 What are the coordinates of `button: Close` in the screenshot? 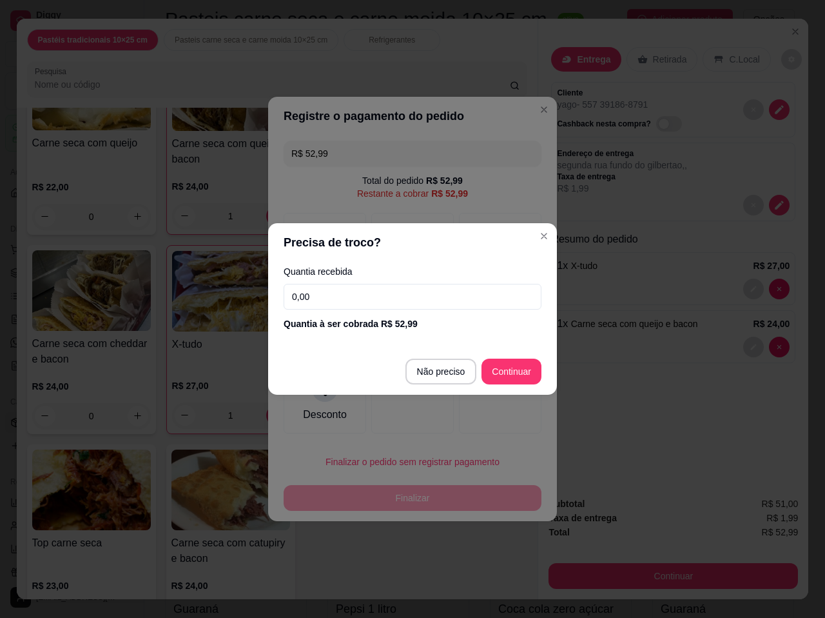 It's located at (544, 236).